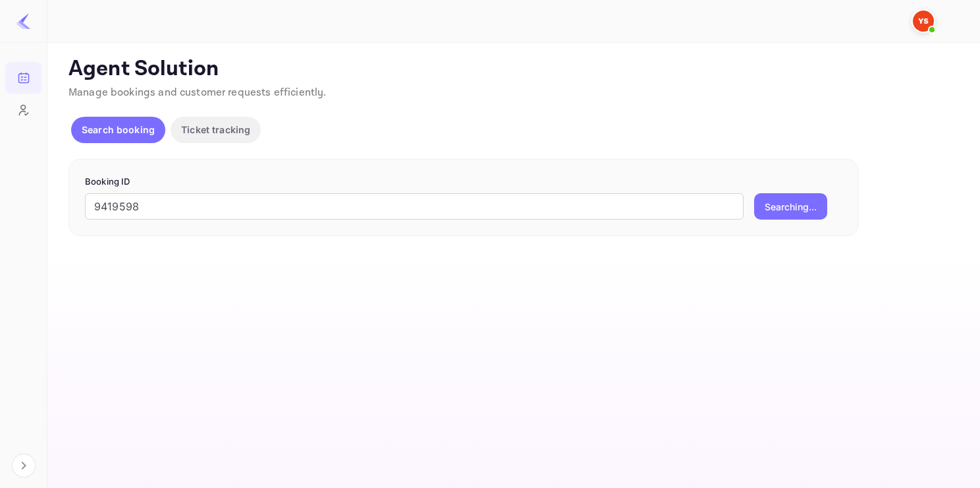  What do you see at coordinates (24, 21) in the screenshot?
I see `img: LiteAPI` at bounding box center [24, 21].